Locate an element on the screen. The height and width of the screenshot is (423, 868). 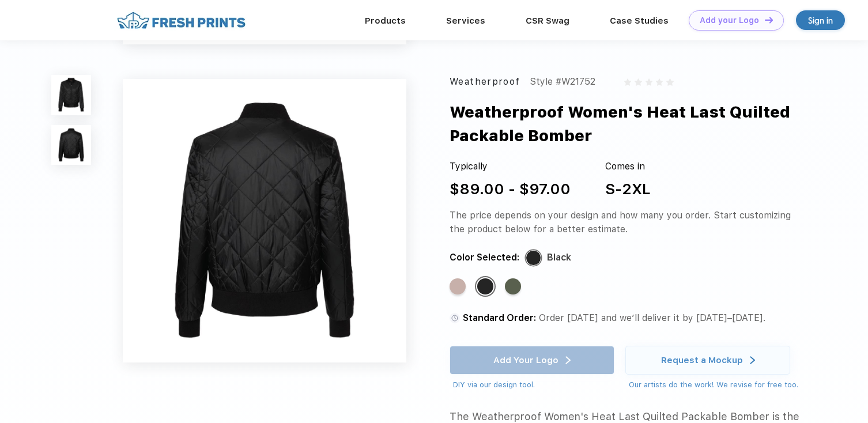
div: Blush is located at coordinates (458, 286).